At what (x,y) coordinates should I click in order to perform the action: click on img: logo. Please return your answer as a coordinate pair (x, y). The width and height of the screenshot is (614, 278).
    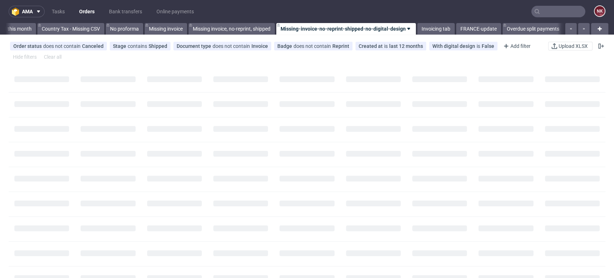
    Looking at the image, I should click on (17, 12).